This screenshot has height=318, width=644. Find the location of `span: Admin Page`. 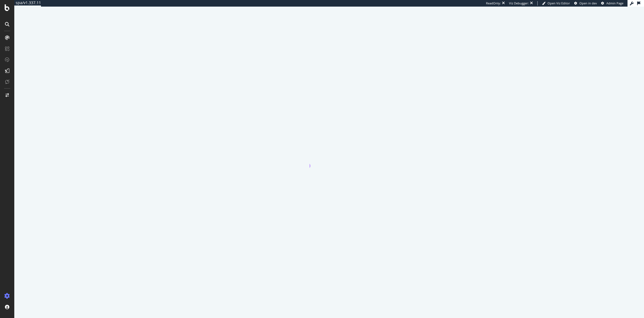

span: Admin Page is located at coordinates (615, 3).